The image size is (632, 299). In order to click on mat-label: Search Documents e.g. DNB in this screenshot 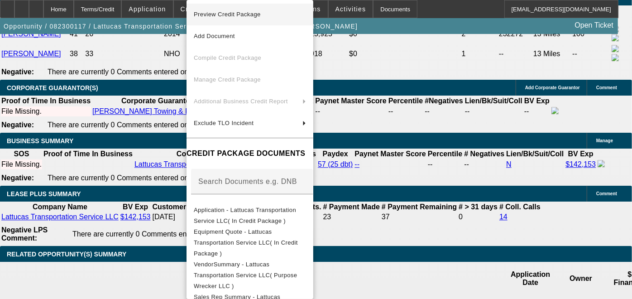, I will do `click(248, 181)`.